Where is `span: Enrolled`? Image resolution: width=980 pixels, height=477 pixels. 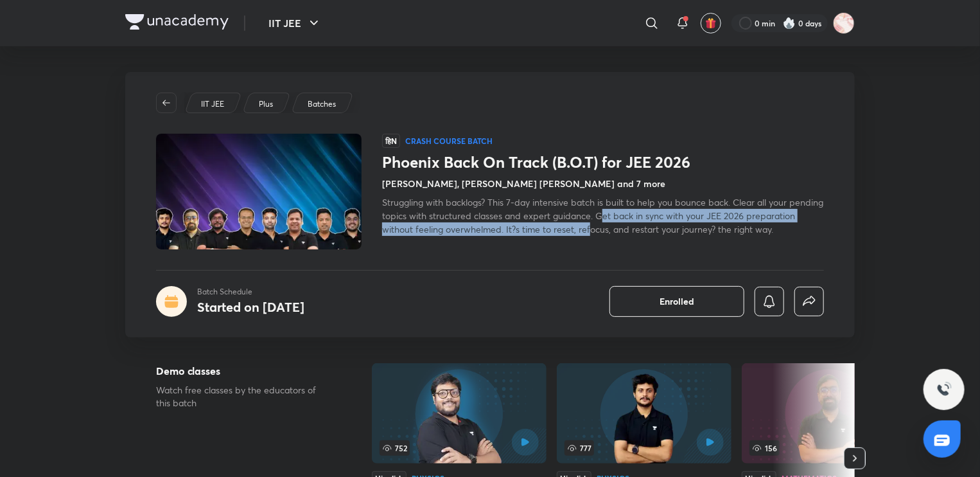 span: Enrolled is located at coordinates (677, 301).